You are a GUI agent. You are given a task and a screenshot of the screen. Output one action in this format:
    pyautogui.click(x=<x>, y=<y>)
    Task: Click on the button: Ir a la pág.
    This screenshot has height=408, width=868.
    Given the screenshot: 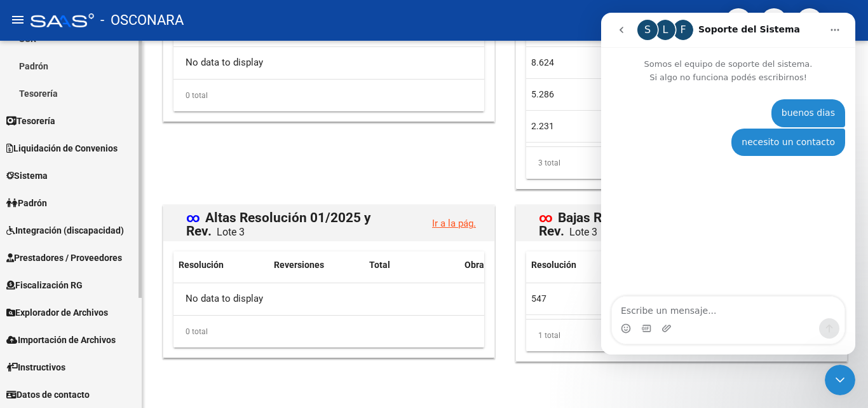 What is the action you would take?
    pyautogui.click(x=451, y=223)
    